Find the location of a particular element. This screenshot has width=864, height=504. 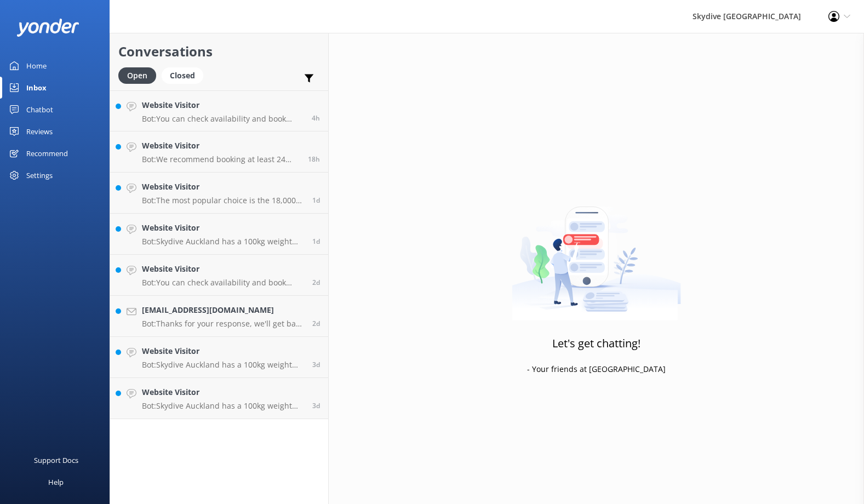

h2: Conversations is located at coordinates (219, 52).